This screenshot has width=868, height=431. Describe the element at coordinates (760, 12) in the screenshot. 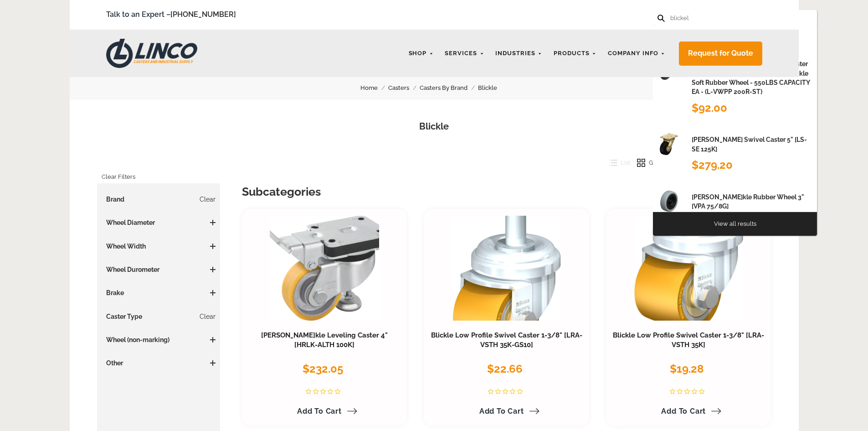

I see `span: 0` at that location.